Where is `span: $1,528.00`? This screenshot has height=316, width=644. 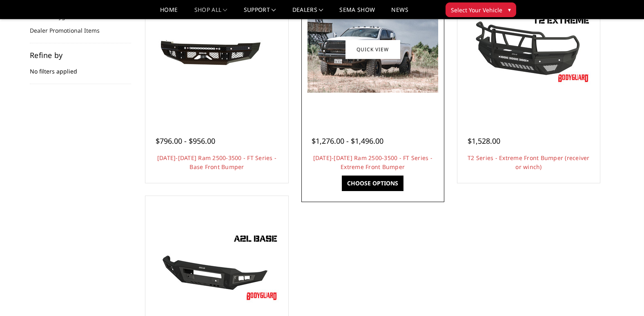
span: $1,528.00 is located at coordinates (484, 141).